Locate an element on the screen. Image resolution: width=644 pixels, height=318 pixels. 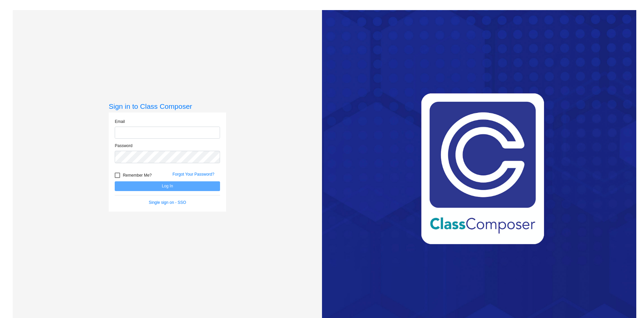
label: Email is located at coordinates (120, 121).